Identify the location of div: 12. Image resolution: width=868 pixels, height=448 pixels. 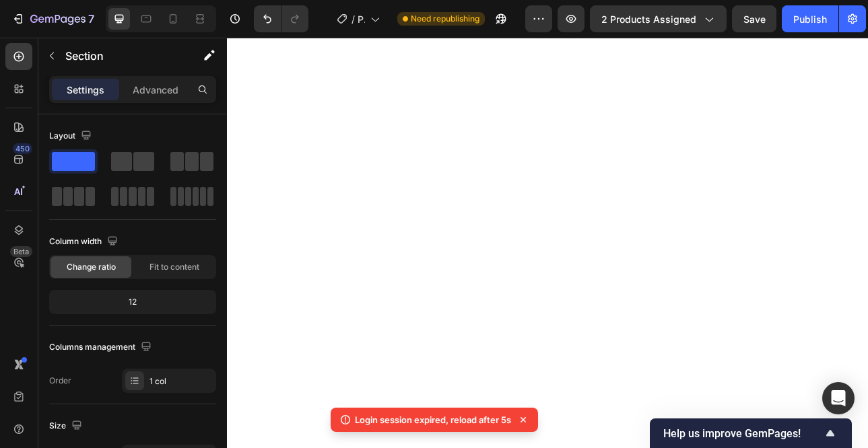
(133, 302).